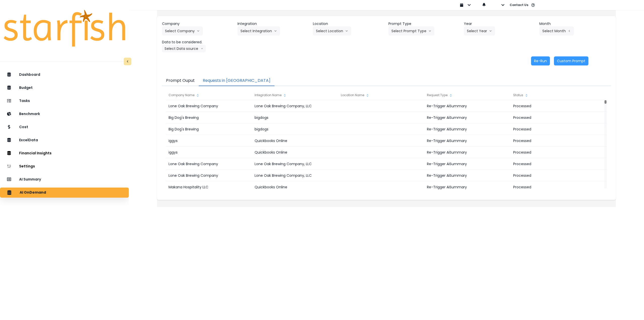  Describe the element at coordinates (553, 95) in the screenshot. I see `div: Status` at that location.